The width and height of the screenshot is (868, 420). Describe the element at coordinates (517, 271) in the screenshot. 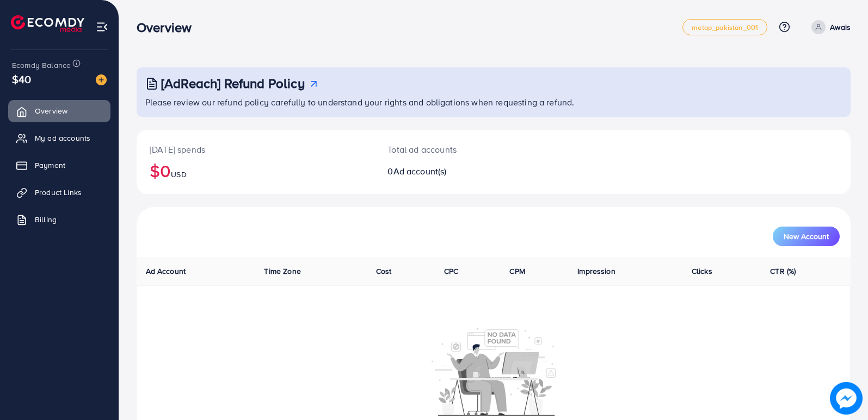

I see `span: CPM` at that location.